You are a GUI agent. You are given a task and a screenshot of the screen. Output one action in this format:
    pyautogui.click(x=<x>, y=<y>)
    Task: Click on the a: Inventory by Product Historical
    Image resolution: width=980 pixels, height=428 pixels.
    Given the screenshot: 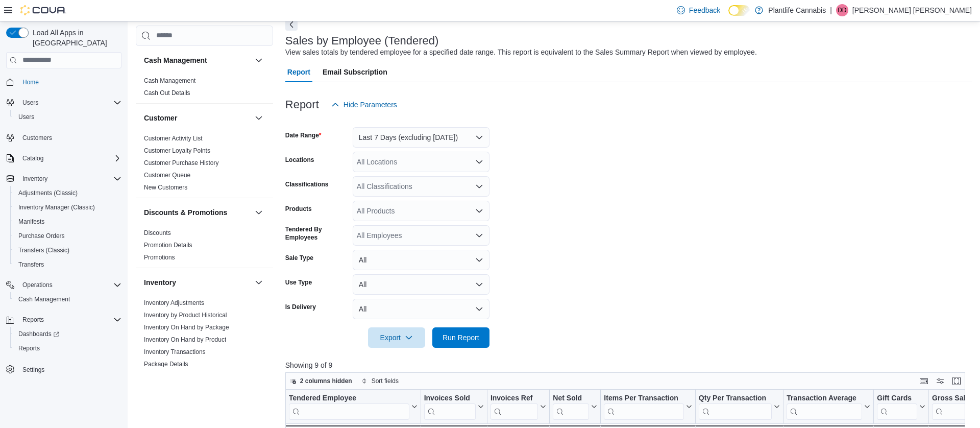 What is the action you would take?
    pyautogui.click(x=185, y=315)
    